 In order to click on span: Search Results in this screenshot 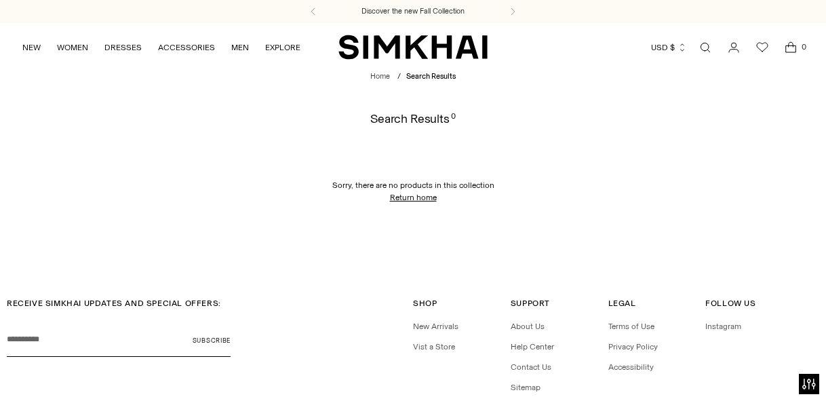, I will do `click(431, 76)`.